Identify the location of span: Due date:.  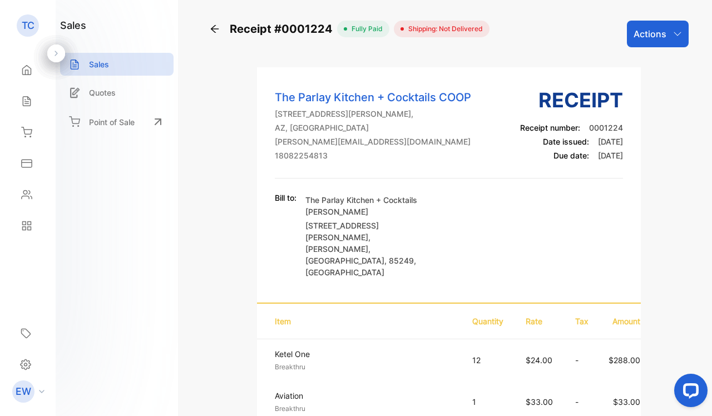
(571, 155).